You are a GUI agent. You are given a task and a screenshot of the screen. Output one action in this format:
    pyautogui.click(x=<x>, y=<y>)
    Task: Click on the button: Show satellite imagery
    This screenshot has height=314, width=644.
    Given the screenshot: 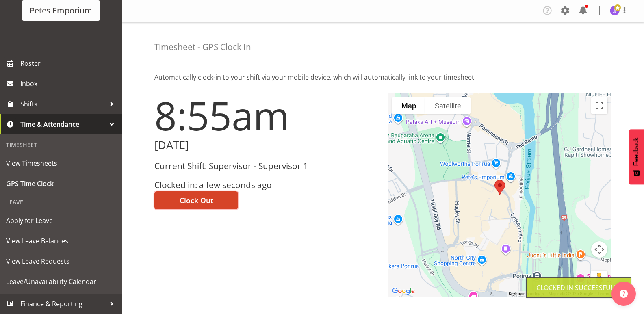 What is the action you would take?
    pyautogui.click(x=448, y=106)
    